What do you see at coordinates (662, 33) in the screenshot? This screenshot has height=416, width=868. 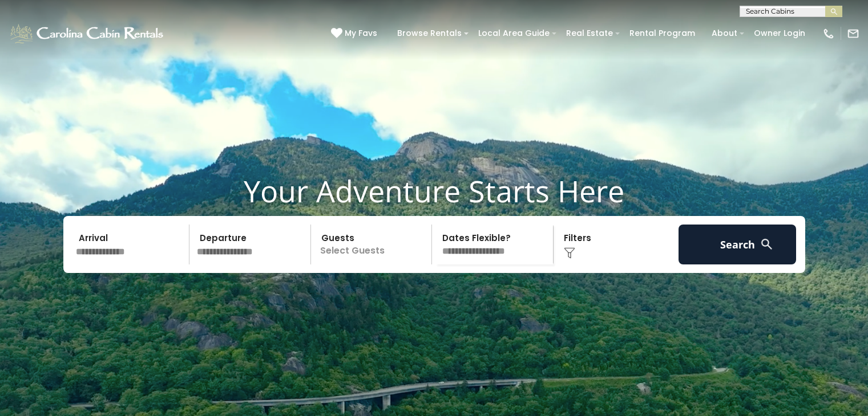 I see `a: Rental Program` at bounding box center [662, 33].